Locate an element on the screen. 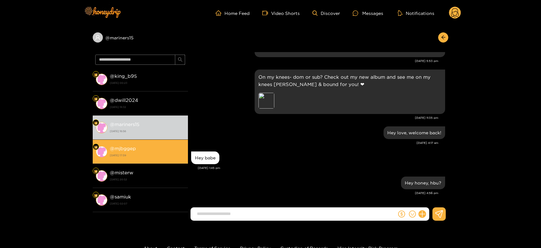 The height and width of the screenshot is (248, 541). span: video-camera is located at coordinates (267, 13).